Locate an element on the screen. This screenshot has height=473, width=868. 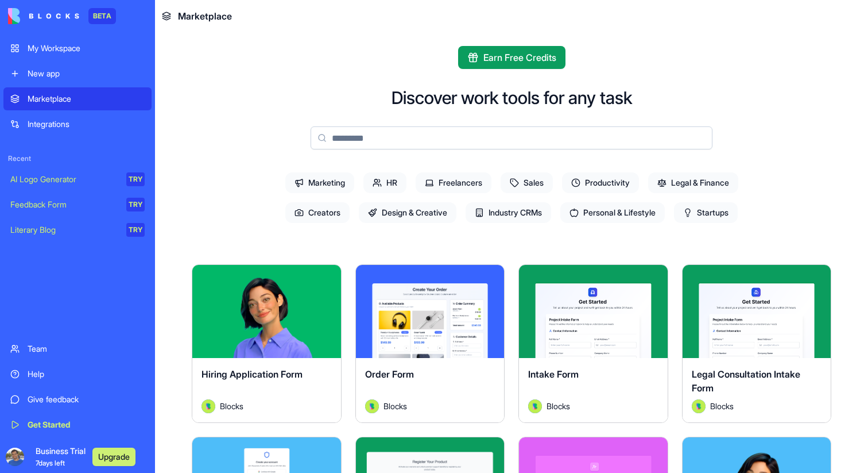
span: Marketplace is located at coordinates (205, 16).